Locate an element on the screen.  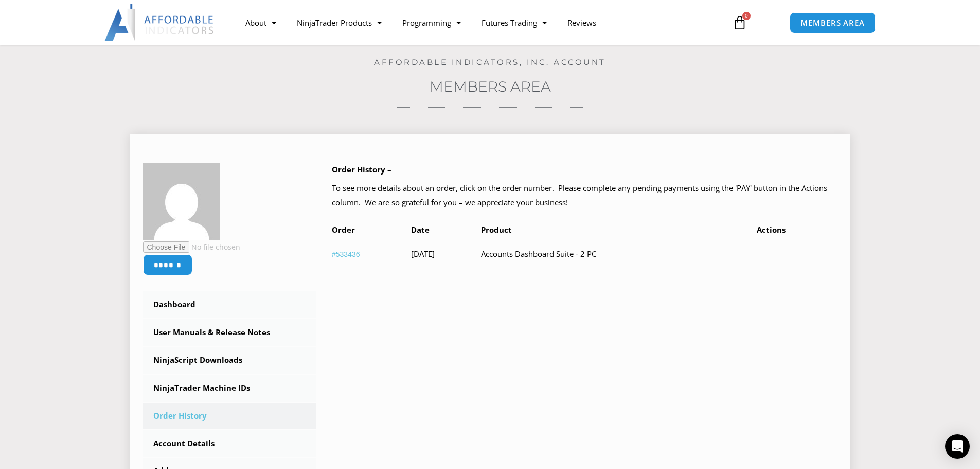
a: NinjaTrader Products is located at coordinates (339, 23).